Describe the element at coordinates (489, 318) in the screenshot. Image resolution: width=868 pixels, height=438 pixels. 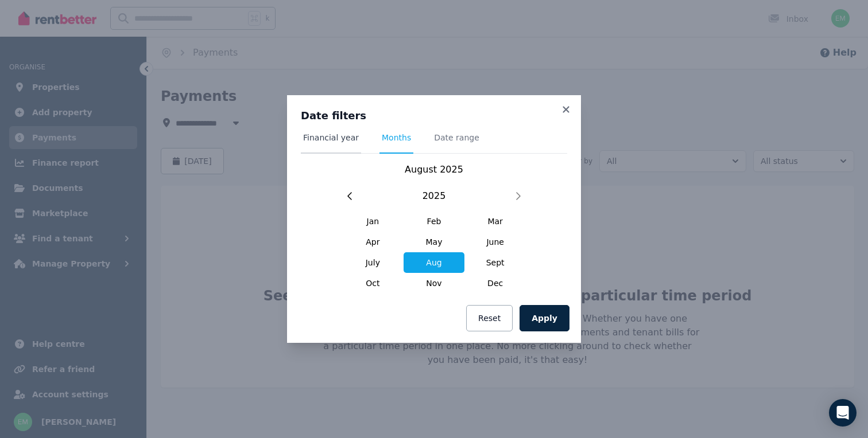
I see `button: Reset` at that location.